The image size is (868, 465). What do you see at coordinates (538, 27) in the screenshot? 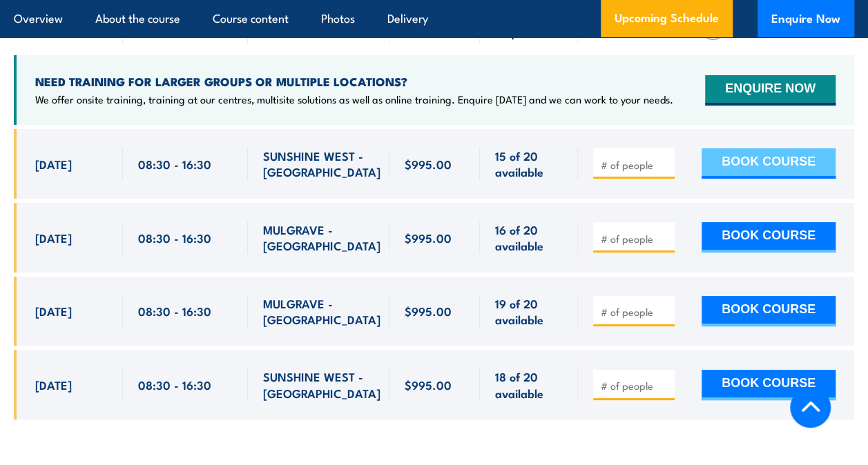
I see `span: Available spots` at bounding box center [538, 27].